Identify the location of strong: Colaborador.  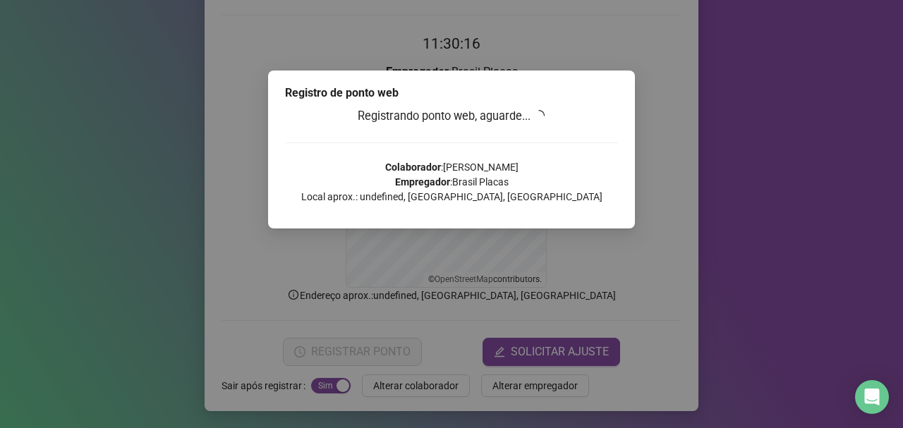
(413, 167).